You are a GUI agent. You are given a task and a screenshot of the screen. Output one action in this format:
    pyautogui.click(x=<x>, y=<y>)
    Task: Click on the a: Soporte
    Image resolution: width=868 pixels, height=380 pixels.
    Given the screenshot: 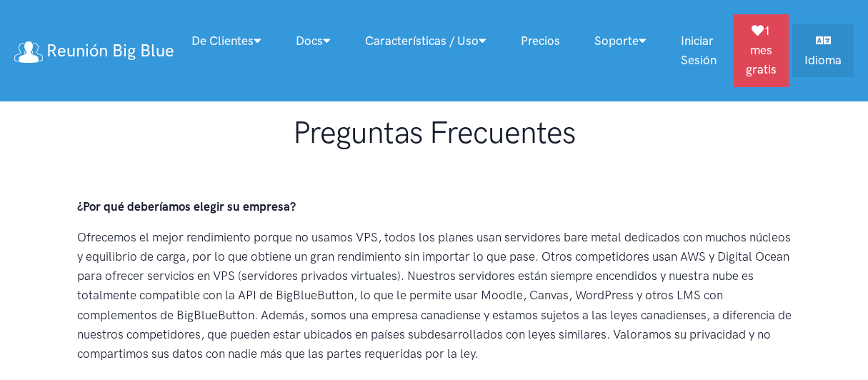 What is the action you would take?
    pyautogui.click(x=620, y=40)
    